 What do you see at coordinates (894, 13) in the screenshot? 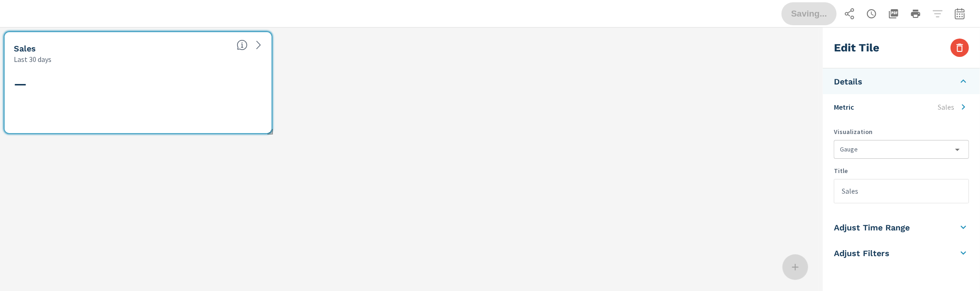
I see `button: "Export Report to PDF"` at bounding box center [894, 13].